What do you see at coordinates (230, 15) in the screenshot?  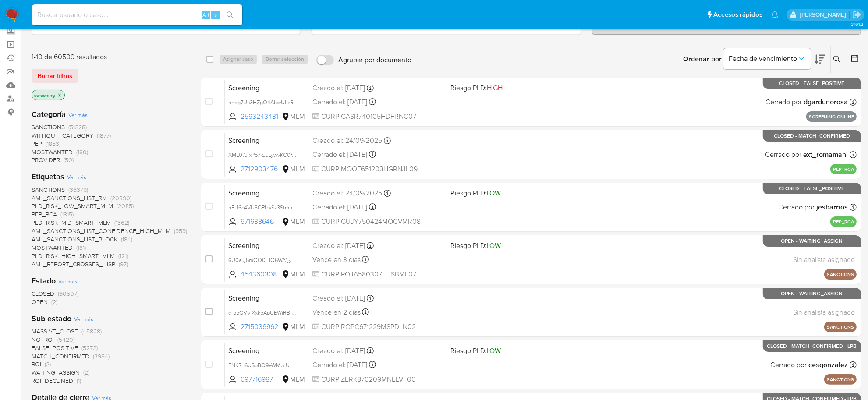 I see `button: search-icon` at bounding box center [230, 15].